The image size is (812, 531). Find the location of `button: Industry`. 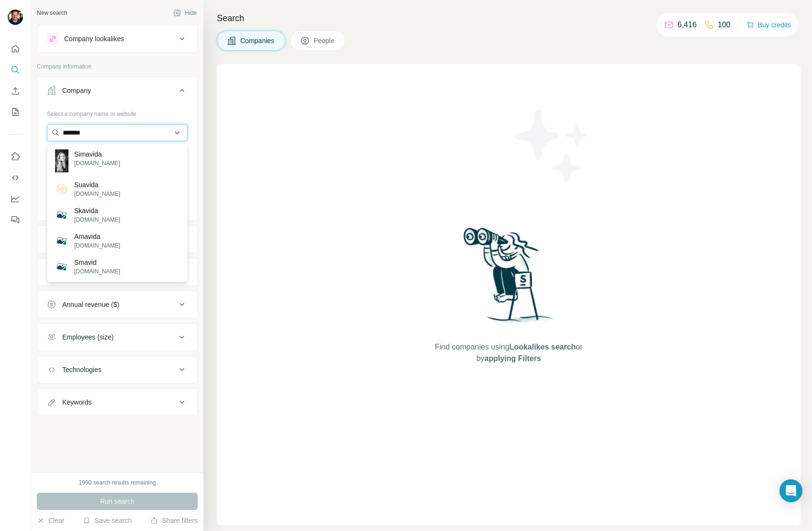

button: Industry is located at coordinates (117, 240).